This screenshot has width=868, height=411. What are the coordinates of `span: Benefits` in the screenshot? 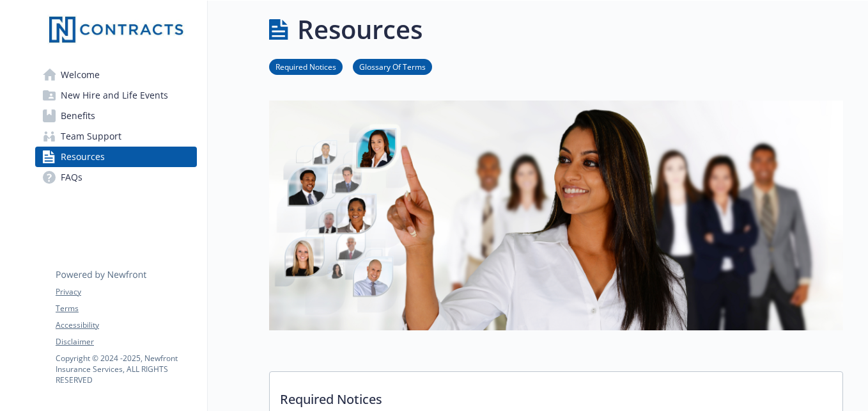 It's located at (78, 116).